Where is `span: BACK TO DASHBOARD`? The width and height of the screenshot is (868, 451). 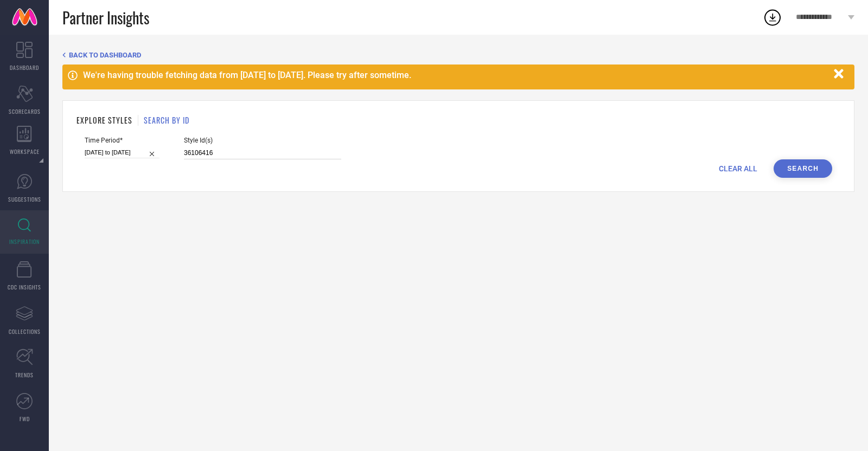
span: BACK TO DASHBOARD is located at coordinates (105, 55).